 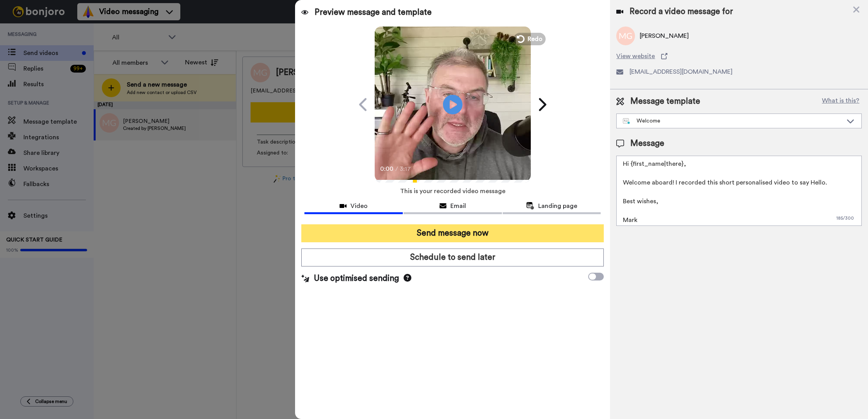 I want to click on span: 3:17, so click(x=406, y=169).